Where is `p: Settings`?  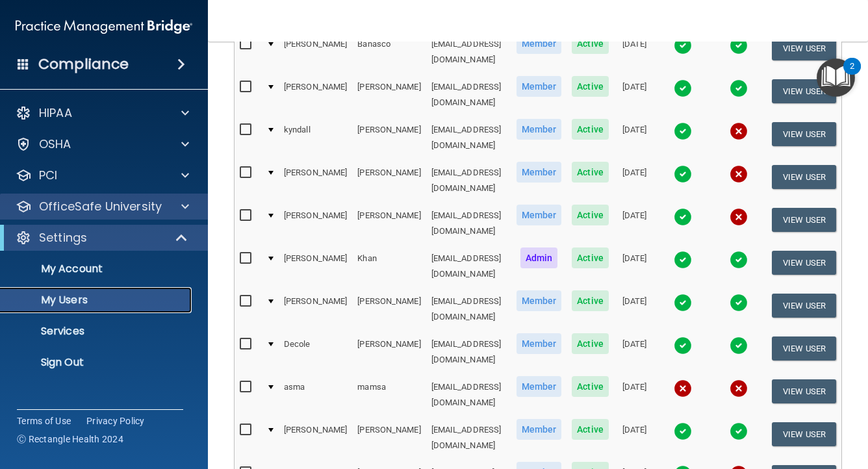
p: Settings is located at coordinates (63, 238).